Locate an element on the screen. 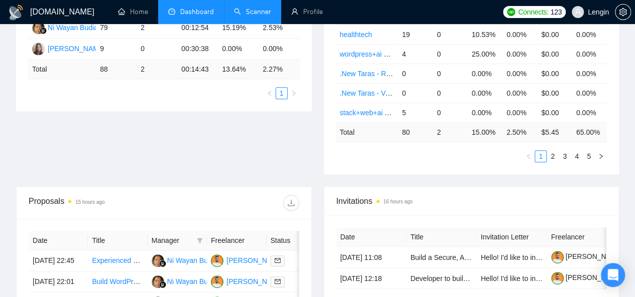  button: left is located at coordinates (269, 93).